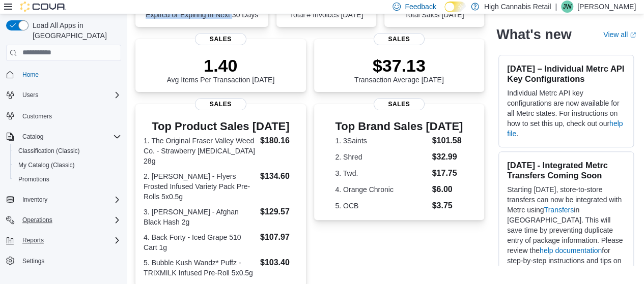 The width and height of the screenshot is (644, 284). I want to click on dt: 4. Orange Chronic, so click(381, 190).